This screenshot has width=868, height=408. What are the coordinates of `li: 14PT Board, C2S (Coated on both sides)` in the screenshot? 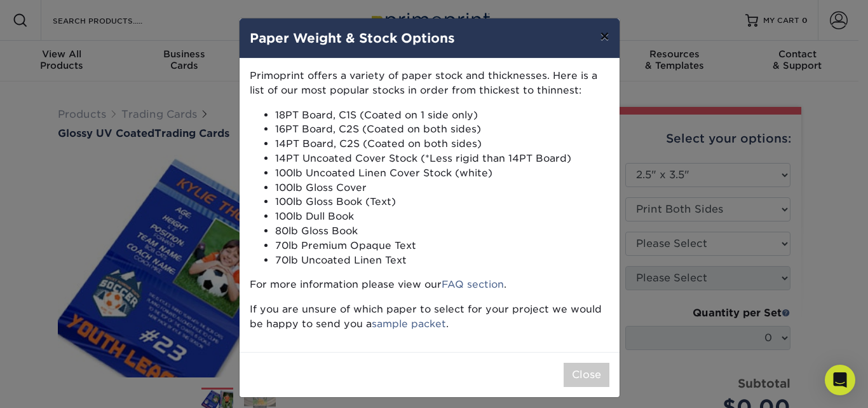 It's located at (443, 144).